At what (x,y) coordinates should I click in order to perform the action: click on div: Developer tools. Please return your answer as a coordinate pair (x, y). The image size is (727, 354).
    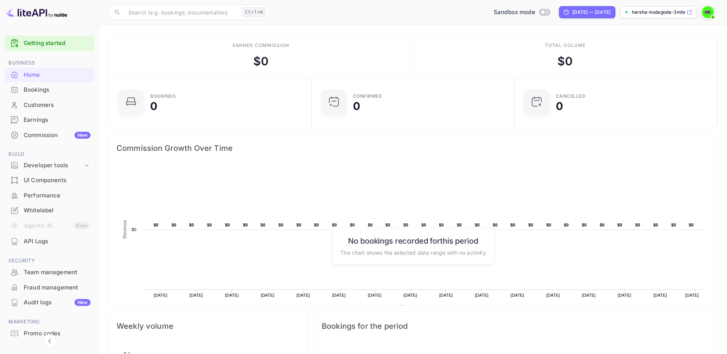
    Looking at the image, I should click on (53, 165).